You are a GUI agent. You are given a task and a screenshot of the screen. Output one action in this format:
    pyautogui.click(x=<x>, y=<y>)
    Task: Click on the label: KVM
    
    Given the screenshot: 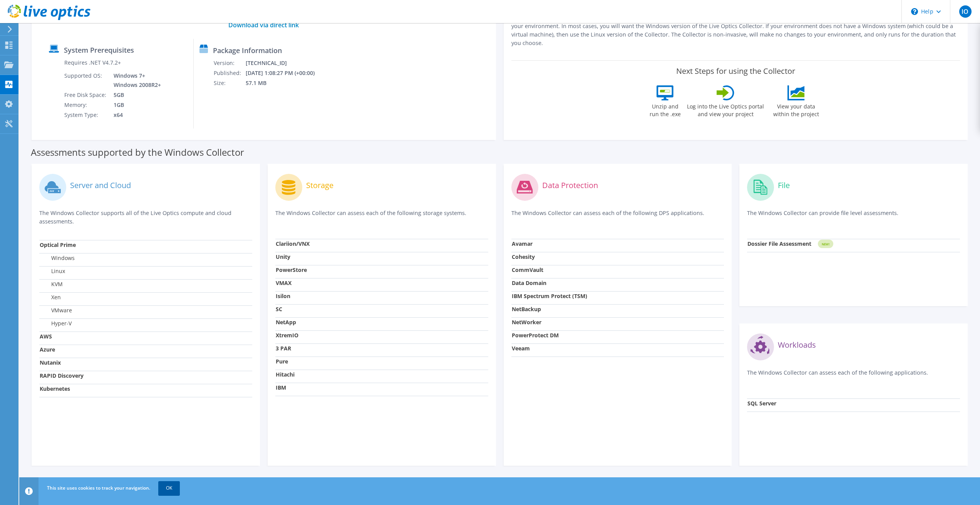 What is the action you would take?
    pyautogui.click(x=52, y=284)
    